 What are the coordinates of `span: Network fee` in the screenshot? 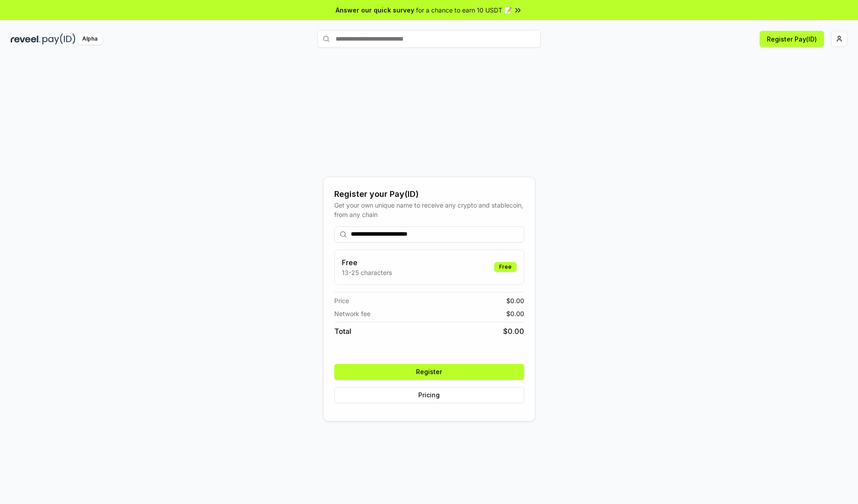 It's located at (352, 313).